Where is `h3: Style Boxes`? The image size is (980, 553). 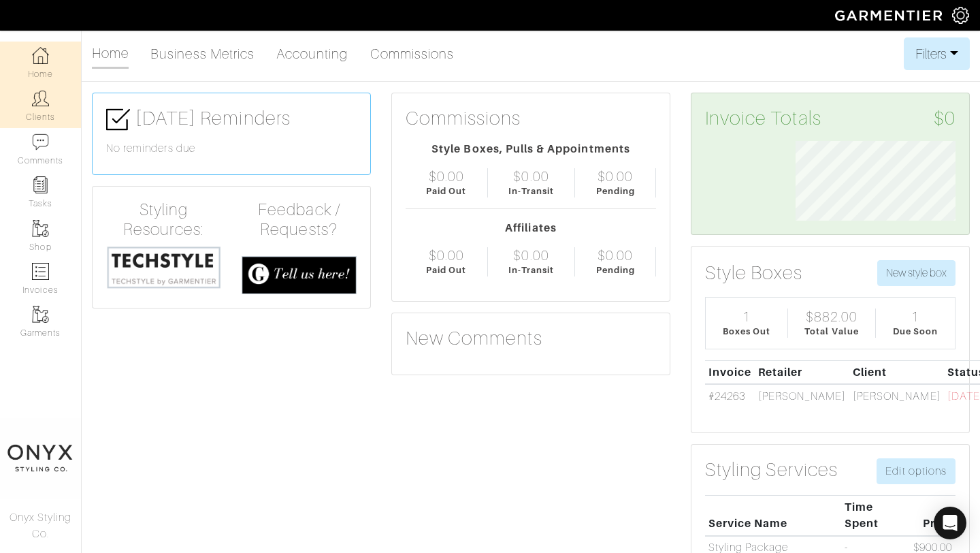
h3: Style Boxes is located at coordinates (754, 273).